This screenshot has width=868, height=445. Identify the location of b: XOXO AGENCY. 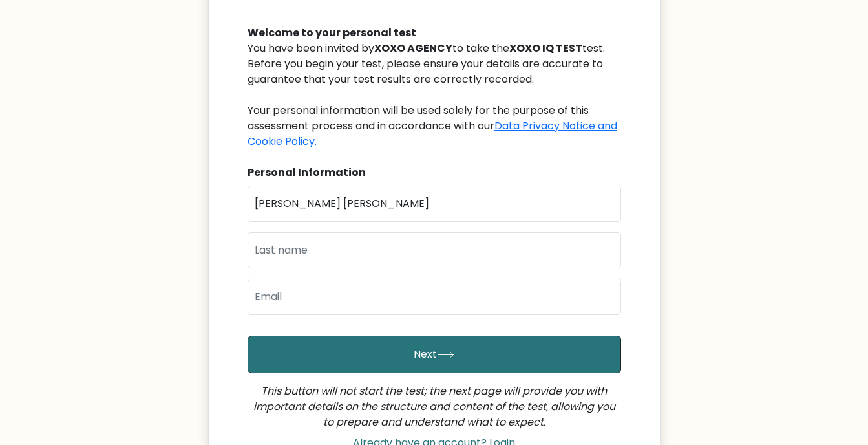
(413, 48).